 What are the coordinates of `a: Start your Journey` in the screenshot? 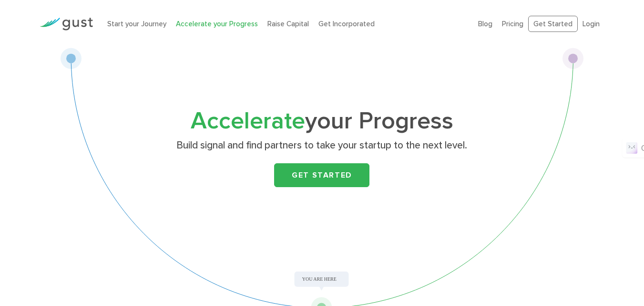 It's located at (137, 24).